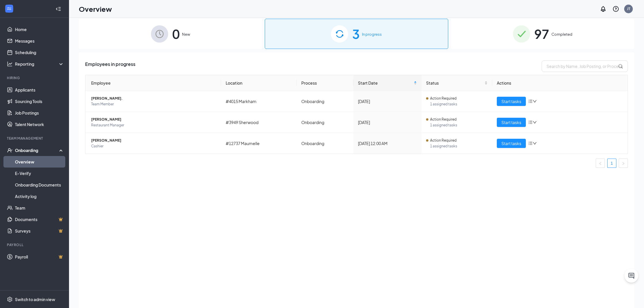  What do you see at coordinates (457, 83) in the screenshot?
I see `th: Status` at bounding box center [457, 83].